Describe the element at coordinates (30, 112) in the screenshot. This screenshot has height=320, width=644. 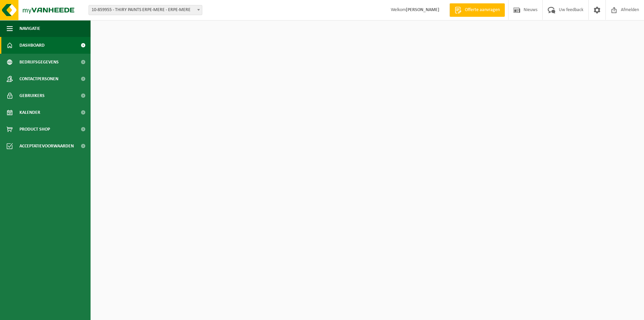
I see `span: Kalender` at that location.